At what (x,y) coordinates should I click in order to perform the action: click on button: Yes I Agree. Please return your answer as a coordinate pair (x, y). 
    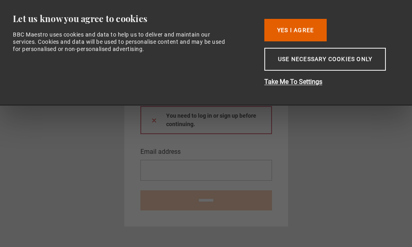
    Looking at the image, I should click on (295, 30).